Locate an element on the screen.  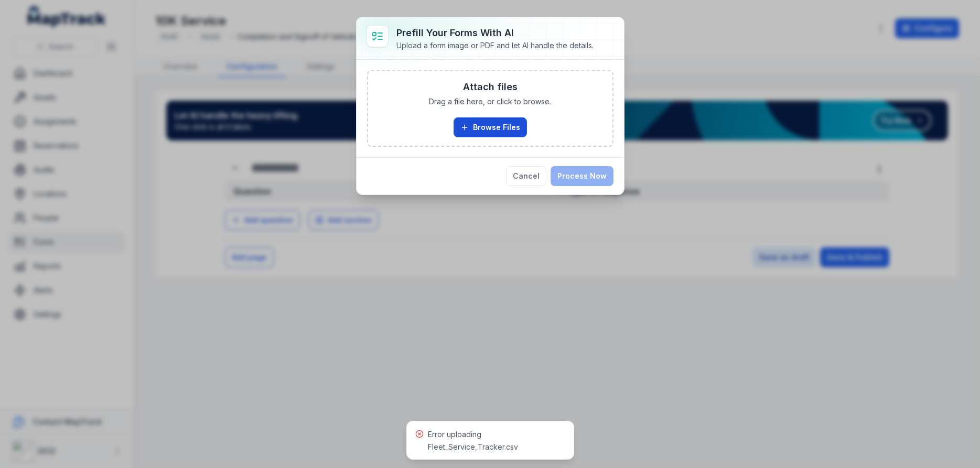
div: Upload a form image or PDF and let AI handle the details. is located at coordinates (495, 45).